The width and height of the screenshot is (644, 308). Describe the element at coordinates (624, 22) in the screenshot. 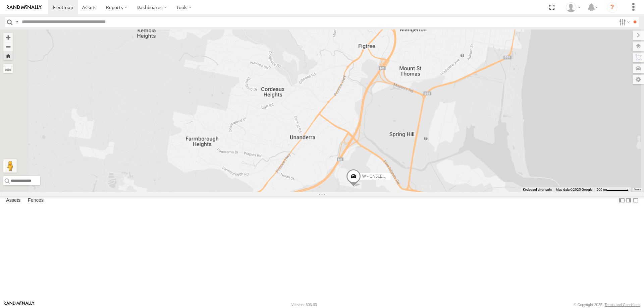

I see `label: Search Filter Options` at that location.